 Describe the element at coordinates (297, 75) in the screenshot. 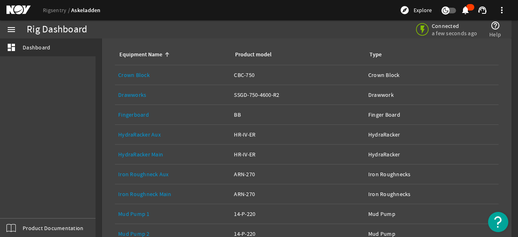

I see `a: CBC-750` at that location.